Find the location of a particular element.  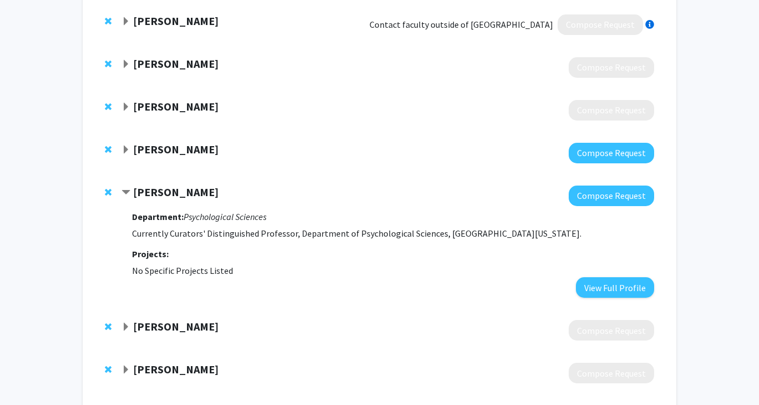

span: No Specific Projects Listed is located at coordinates (183, 270).